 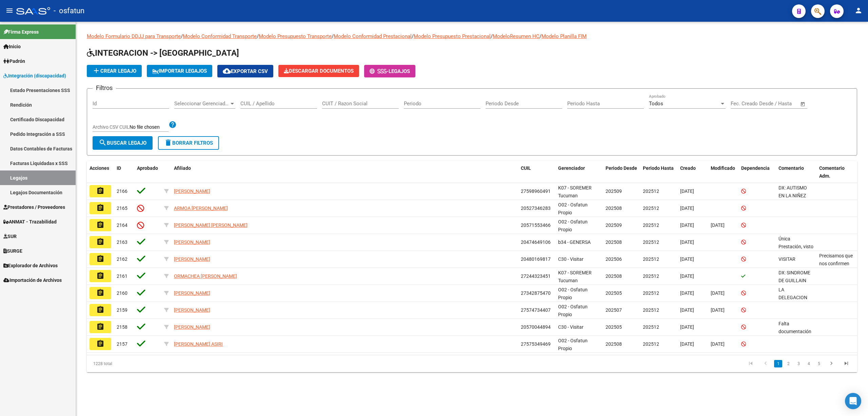 What do you see at coordinates (134, 36) in the screenshot?
I see `a: Modelo Formulario DDJJ para Transporte` at bounding box center [134, 36].